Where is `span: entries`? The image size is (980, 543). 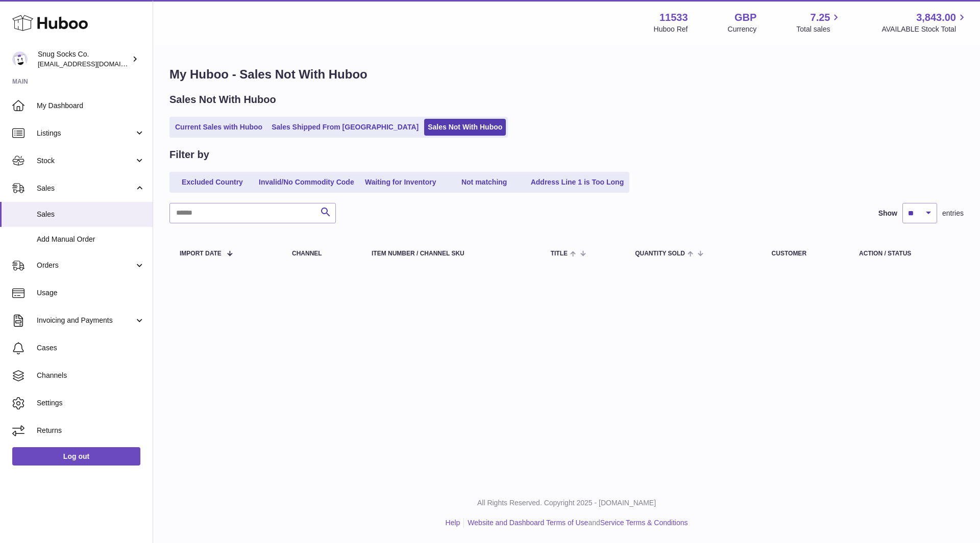
span: entries is located at coordinates (952, 213).